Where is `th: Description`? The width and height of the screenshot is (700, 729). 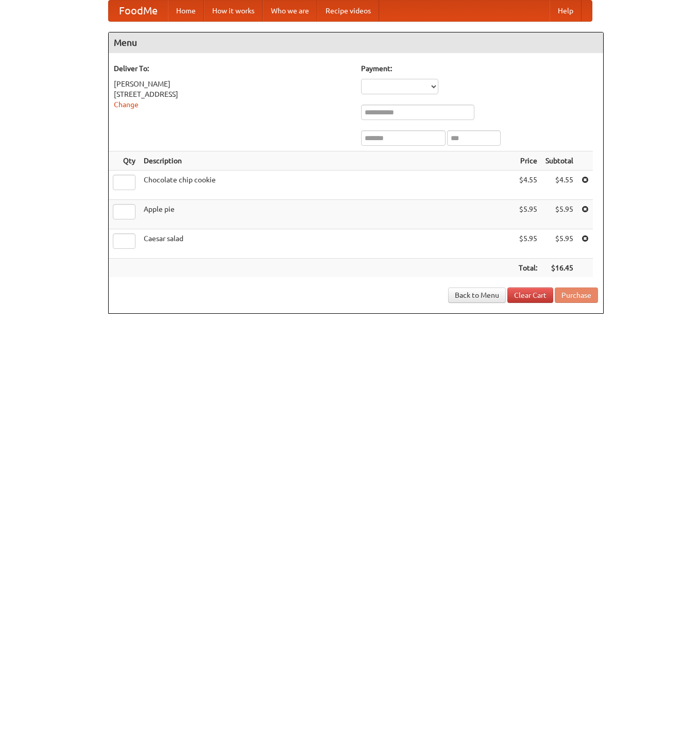 th: Description is located at coordinates (327, 161).